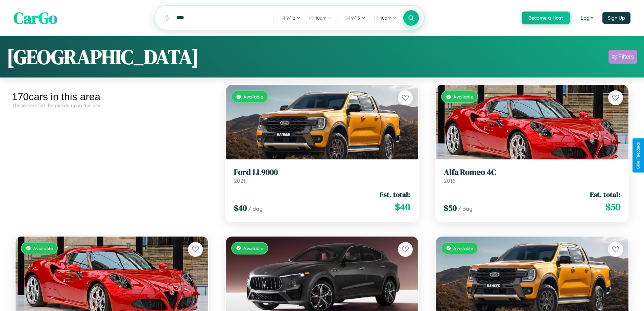 This screenshot has width=644, height=311. Describe the element at coordinates (626, 57) in the screenshot. I see `div: Filters` at that location.